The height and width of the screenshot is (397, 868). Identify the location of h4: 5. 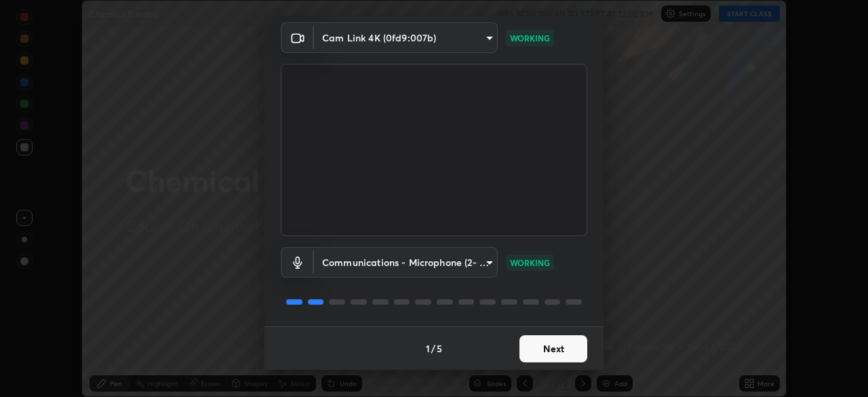
(439, 348).